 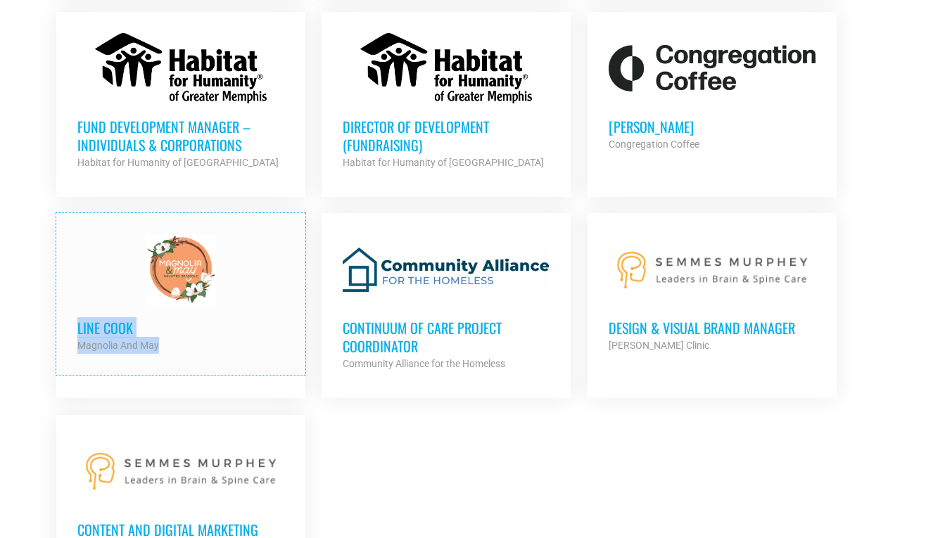 I want to click on strong: Magnolia And May, so click(x=118, y=346).